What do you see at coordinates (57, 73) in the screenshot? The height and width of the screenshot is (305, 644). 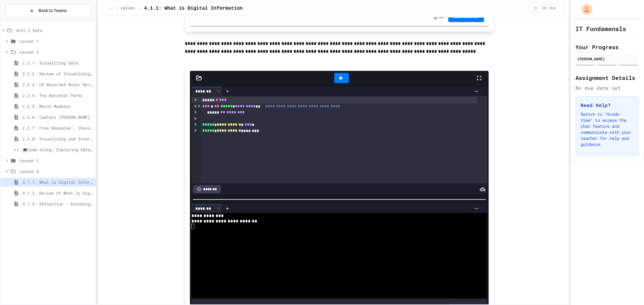 I see `span: 2.2.2: Review of Visualizing Data` at bounding box center [57, 73].